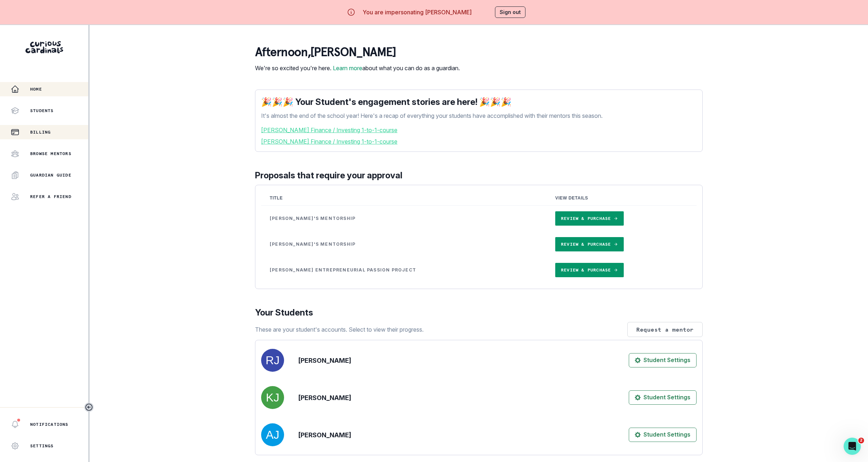  Describe the element at coordinates (348, 68) in the screenshot. I see `a: Learn more` at that location.